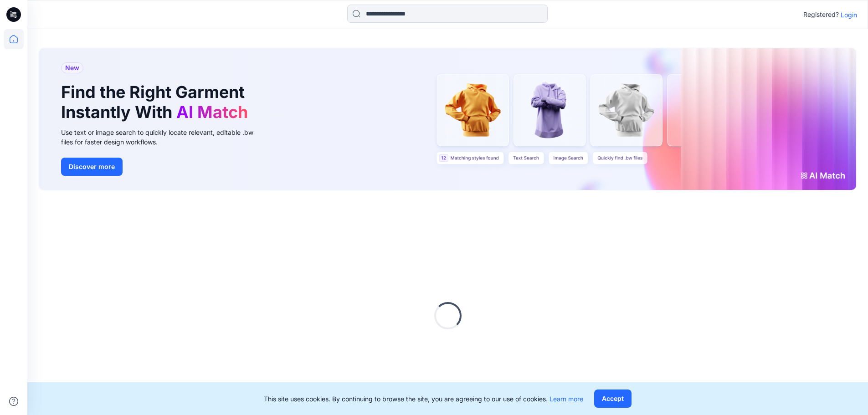 This screenshot has height=415, width=868. Describe the element at coordinates (92, 167) in the screenshot. I see `a: Discover more` at that location.